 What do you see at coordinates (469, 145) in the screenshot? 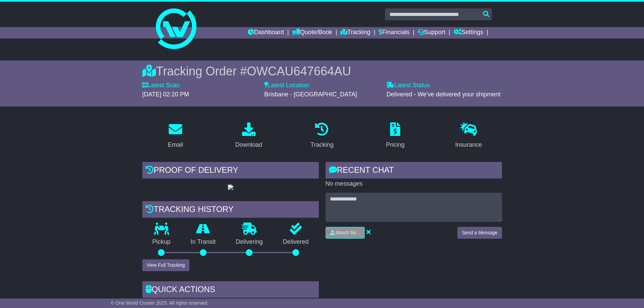
I see `div: Insurance` at bounding box center [469, 145].